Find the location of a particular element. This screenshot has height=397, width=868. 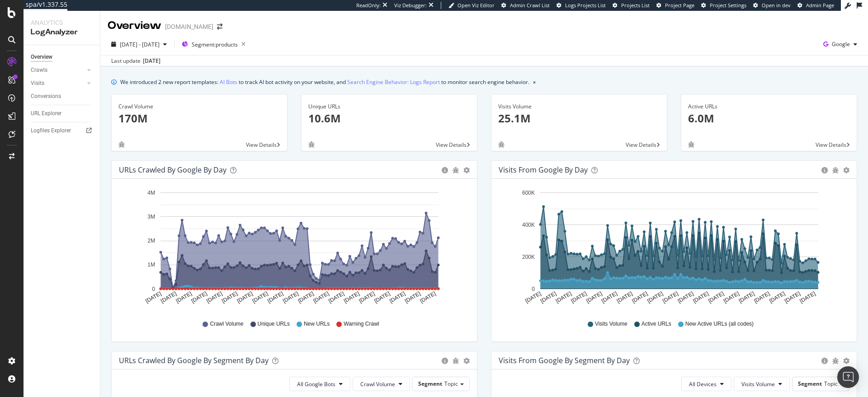

a: AI Bots is located at coordinates (228, 82).